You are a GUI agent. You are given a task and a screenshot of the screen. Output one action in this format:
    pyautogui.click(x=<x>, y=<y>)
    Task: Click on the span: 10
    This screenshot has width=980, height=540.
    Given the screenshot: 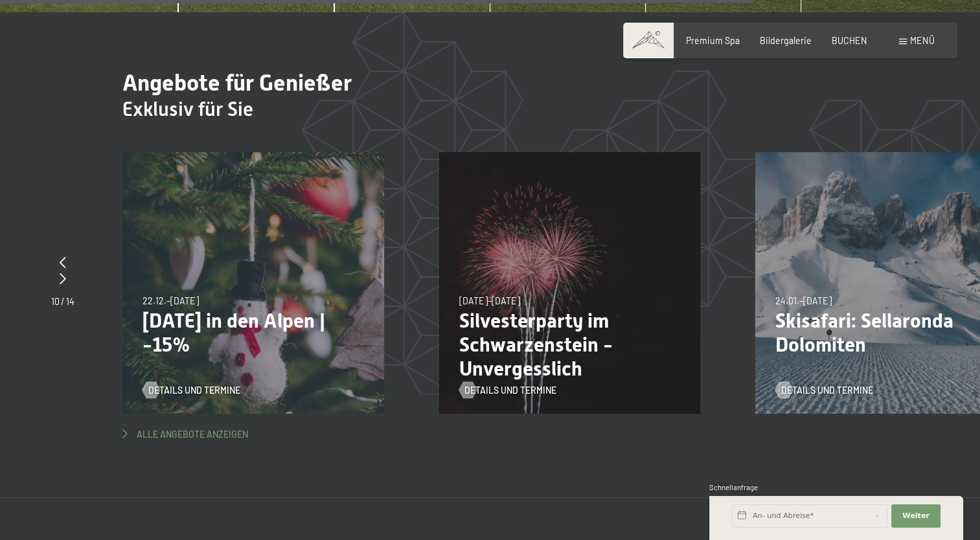 What is the action you would take?
    pyautogui.click(x=55, y=302)
    